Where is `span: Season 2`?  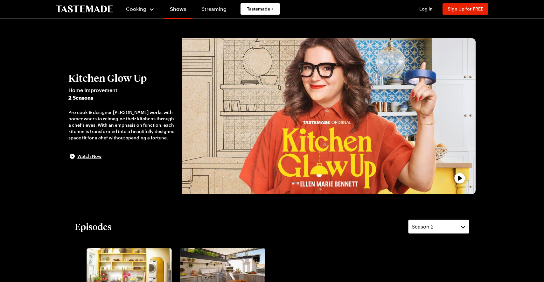 span: Season 2 is located at coordinates (423, 227).